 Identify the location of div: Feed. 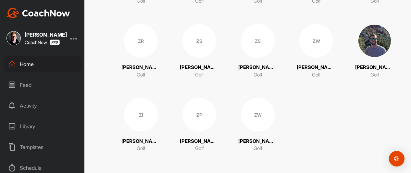
(43, 85).